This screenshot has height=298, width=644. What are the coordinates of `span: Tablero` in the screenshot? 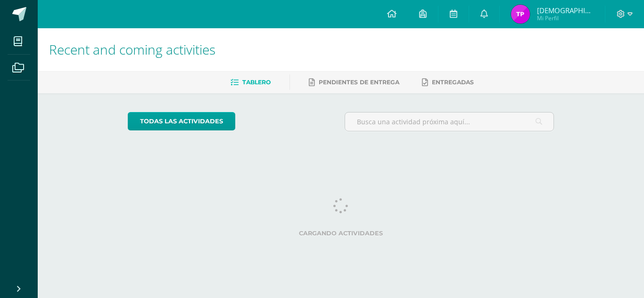 It's located at (257, 82).